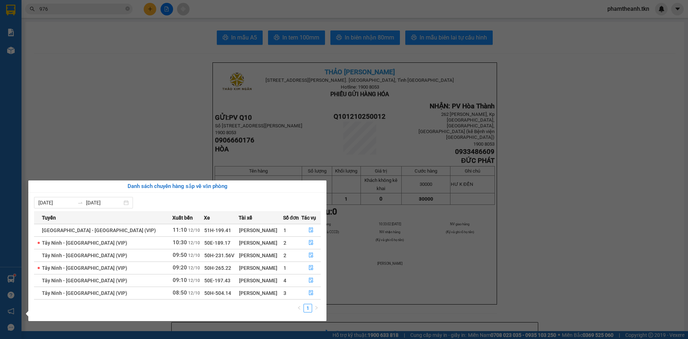  Describe the element at coordinates (217, 280) in the screenshot. I see `span: 50E-197.43` at that location.